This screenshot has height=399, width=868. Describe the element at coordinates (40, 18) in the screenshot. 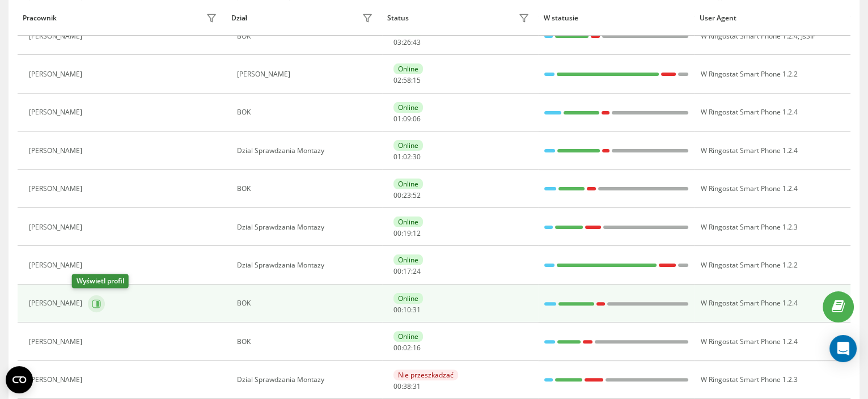

I see `div: Pracownik` at that location.